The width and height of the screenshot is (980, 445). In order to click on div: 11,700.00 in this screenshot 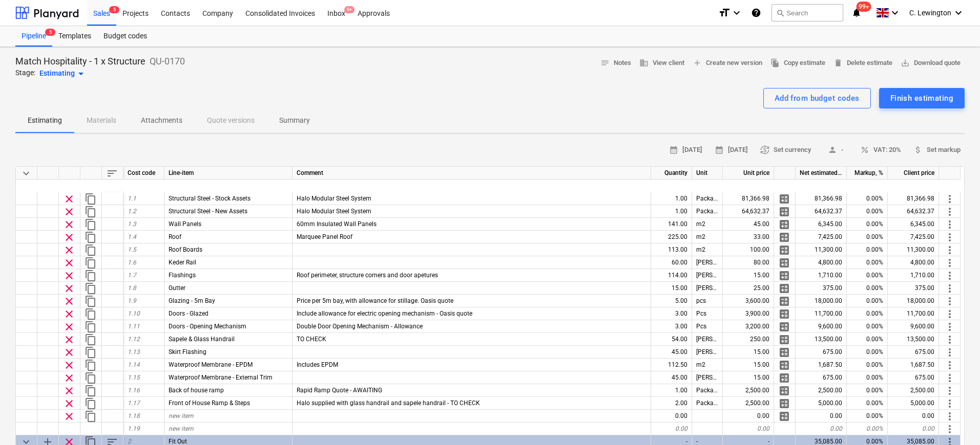, I will do `click(821, 314)`.